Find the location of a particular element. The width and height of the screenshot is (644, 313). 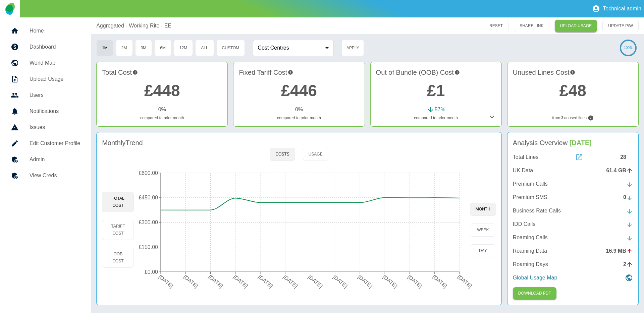

button: Click here to download the most recent invoice. If the current month’s invoice is unavailable, th... is located at coordinates (534, 293).